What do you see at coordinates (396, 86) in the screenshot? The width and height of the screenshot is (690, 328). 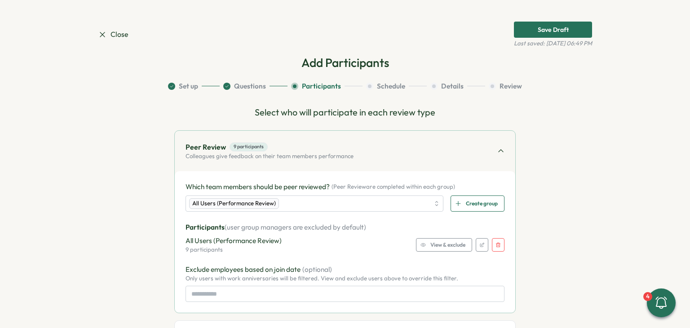 I see `button: Schedule` at bounding box center [396, 86].